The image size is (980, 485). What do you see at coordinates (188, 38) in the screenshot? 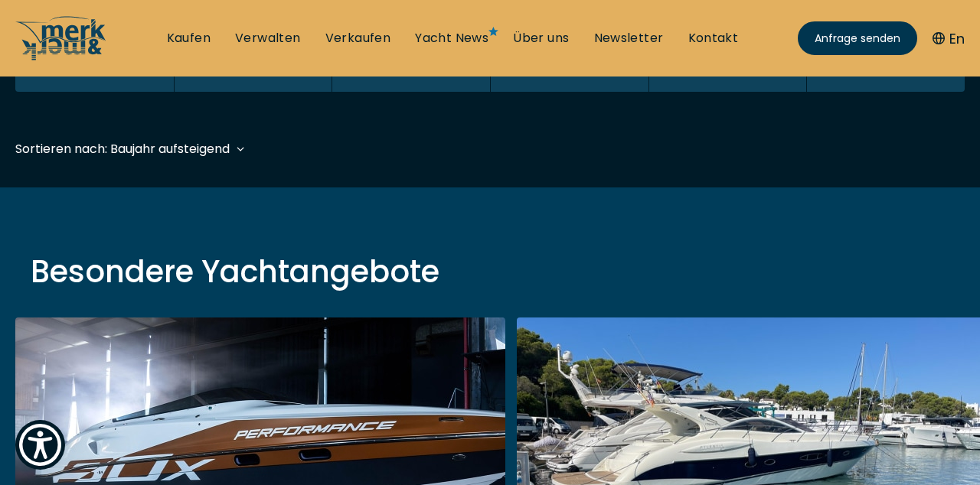
I see `a: Kaufen` at bounding box center [188, 38].